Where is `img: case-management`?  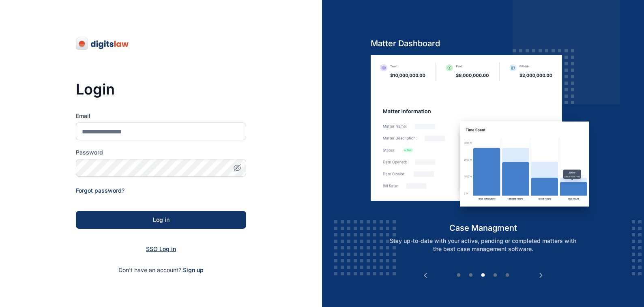 img: case-management is located at coordinates (483, 139).